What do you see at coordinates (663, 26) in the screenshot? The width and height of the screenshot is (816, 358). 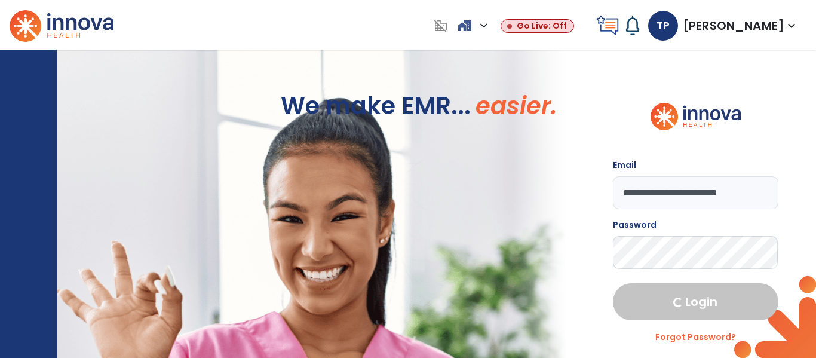 I see `h7: TP` at bounding box center [663, 26].